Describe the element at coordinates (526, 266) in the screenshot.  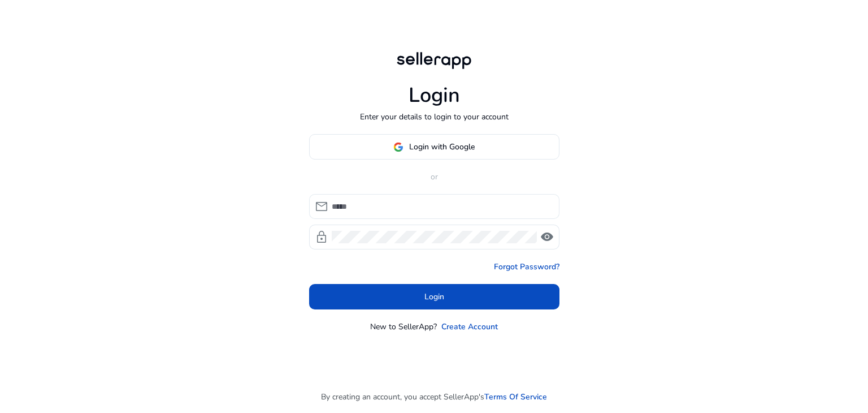
I see `a: Forgot Password?` at that location.